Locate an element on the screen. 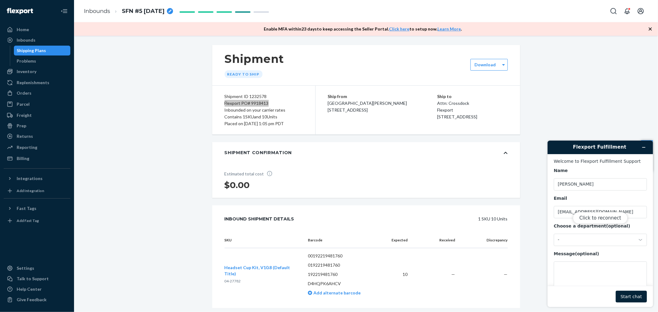 This screenshot has width=658, height=312. a: Orders is located at coordinates (37, 93).